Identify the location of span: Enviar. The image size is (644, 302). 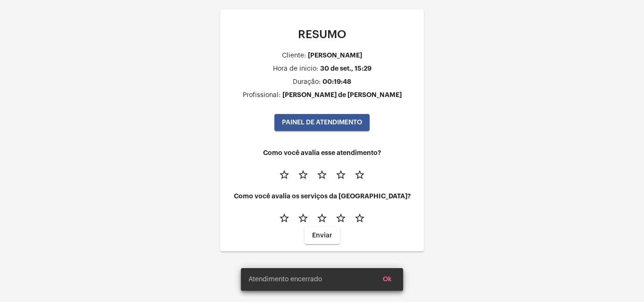
(322, 236).